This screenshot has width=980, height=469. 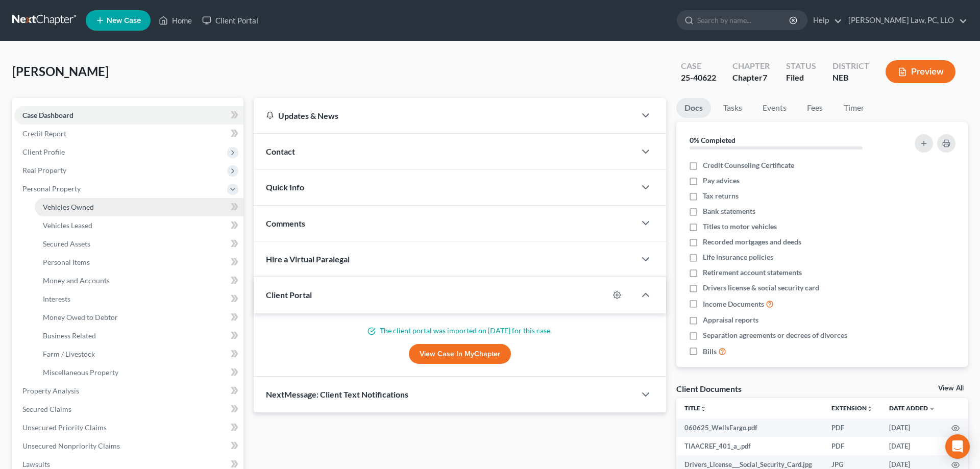 I want to click on a: Money Owed to Debtor, so click(x=139, y=318).